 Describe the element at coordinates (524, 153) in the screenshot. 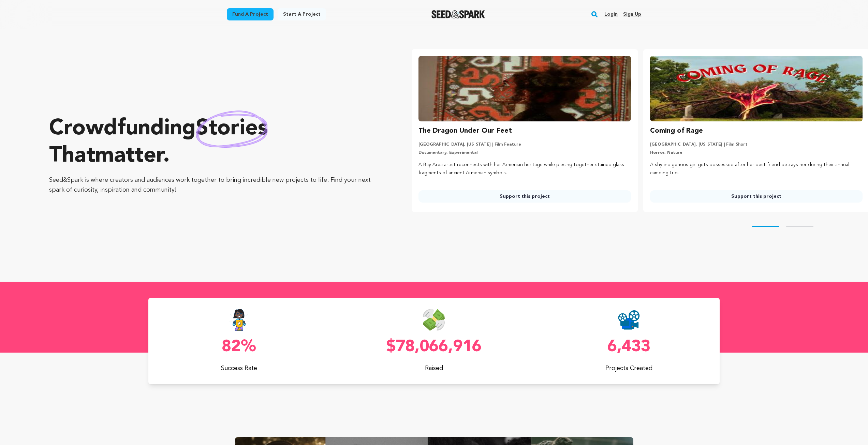

I see `p: Documentary, Experimental` at that location.